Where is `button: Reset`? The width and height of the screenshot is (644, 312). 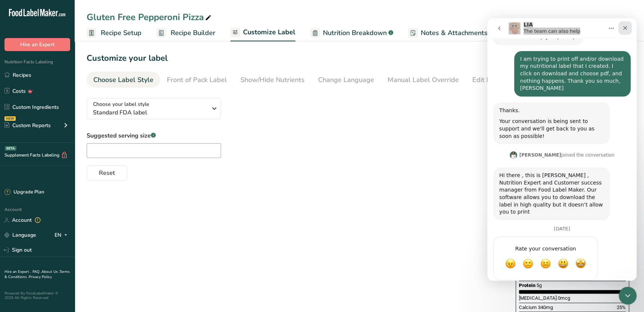 button: Reset is located at coordinates (107, 173).